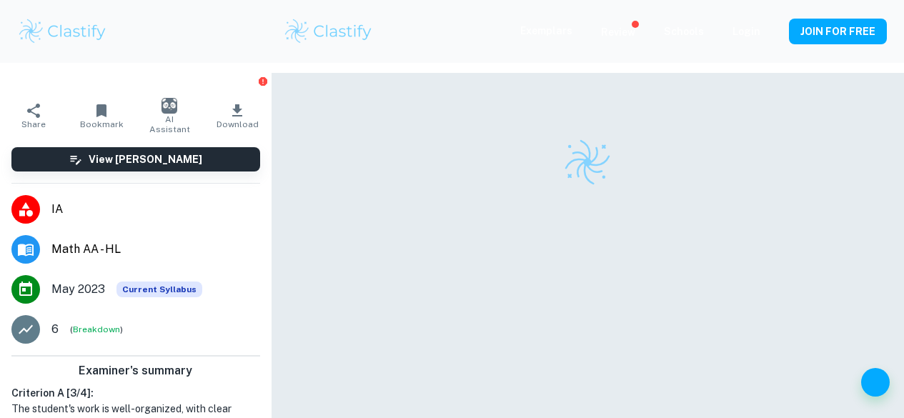  Describe the element at coordinates (78, 289) in the screenshot. I see `span: May 2023` at that location.